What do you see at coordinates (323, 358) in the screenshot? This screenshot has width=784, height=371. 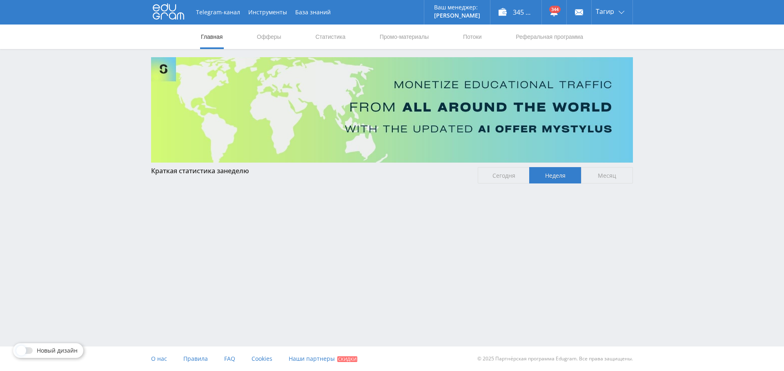 I see `a: Наши партнеры Скидки` at bounding box center [323, 358].